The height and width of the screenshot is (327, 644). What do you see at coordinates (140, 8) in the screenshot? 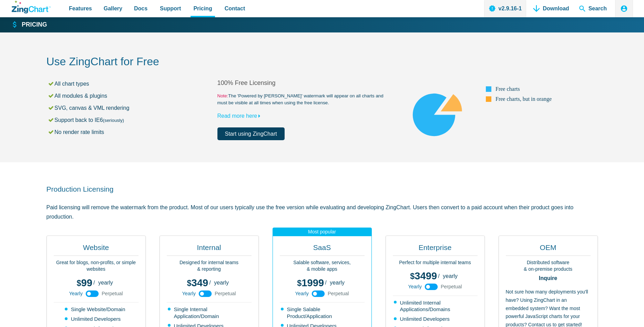
I see `span: Docs` at bounding box center [140, 8].